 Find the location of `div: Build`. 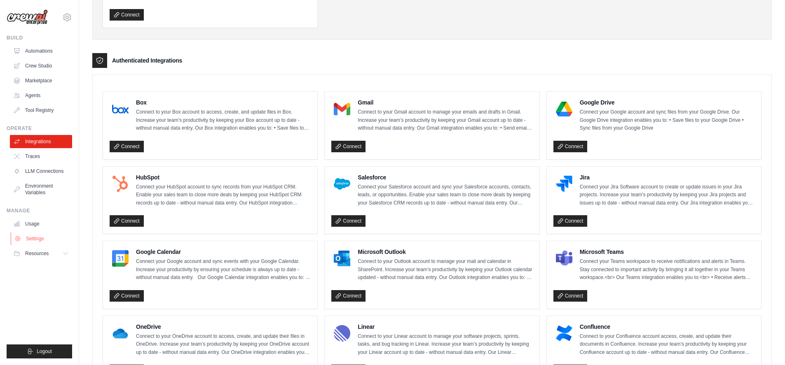

div: Build is located at coordinates (39, 38).